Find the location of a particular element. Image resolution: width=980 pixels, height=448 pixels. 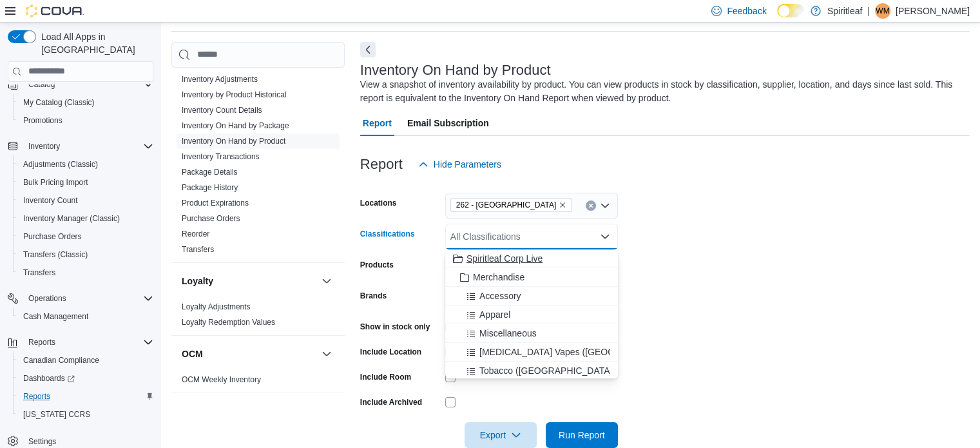

span: Feedback is located at coordinates (746, 11).